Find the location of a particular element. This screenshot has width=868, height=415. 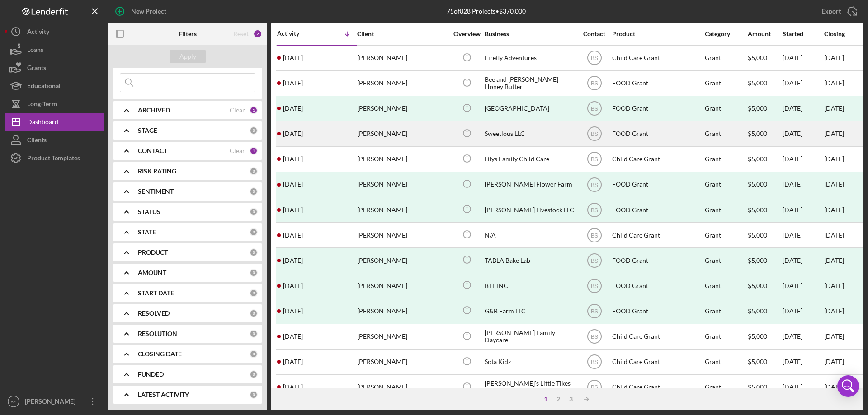

div: 1 is located at coordinates (253, 111).